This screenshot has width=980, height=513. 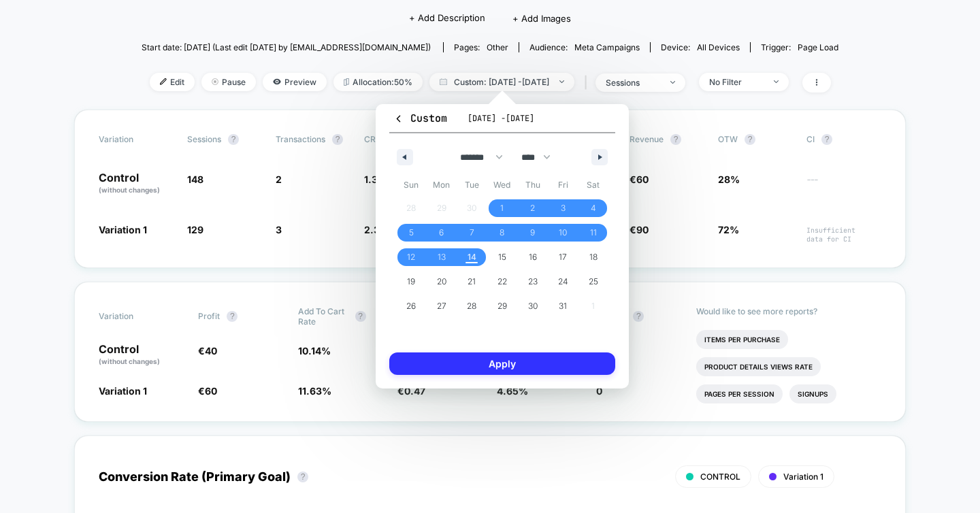 What do you see at coordinates (442, 306) in the screenshot?
I see `button: 27` at bounding box center [442, 306].